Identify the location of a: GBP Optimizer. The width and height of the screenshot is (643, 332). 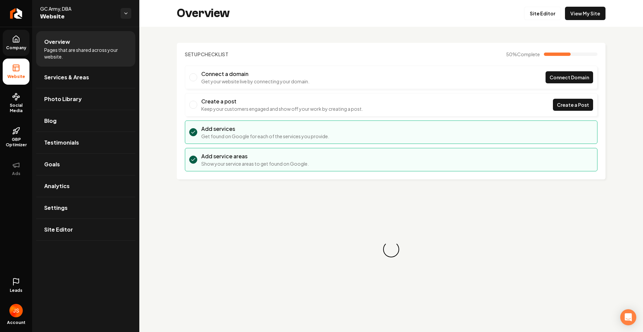
(16, 137).